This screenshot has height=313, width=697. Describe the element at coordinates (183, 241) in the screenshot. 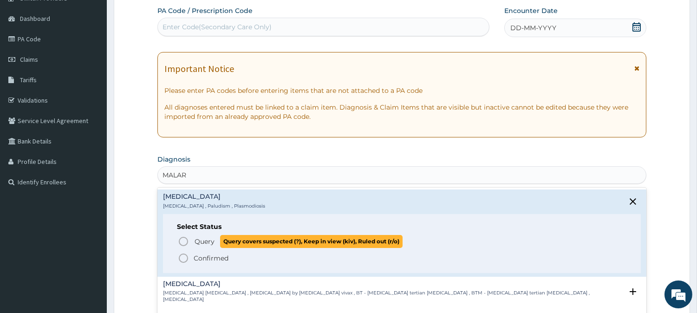

I see `i: status option query` at that location.